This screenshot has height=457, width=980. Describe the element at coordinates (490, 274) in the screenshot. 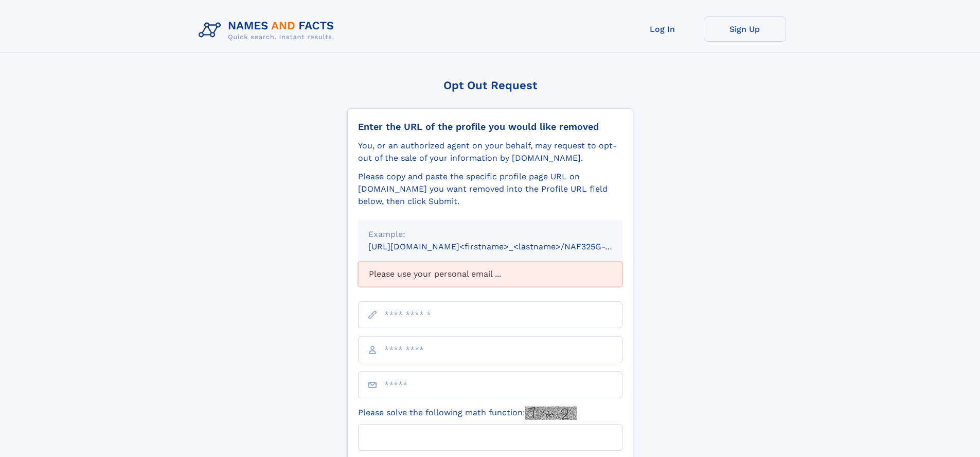

I see `div: Please use your personal email ...` at that location.